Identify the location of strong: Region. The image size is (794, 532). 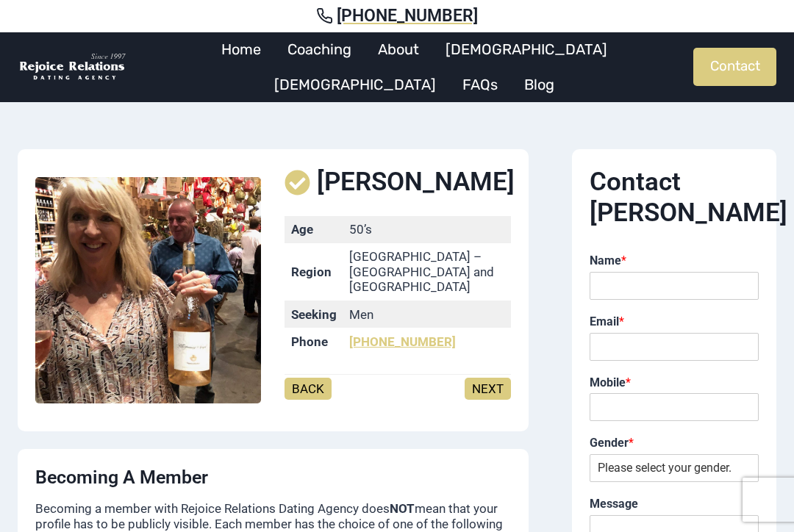
(311, 272).